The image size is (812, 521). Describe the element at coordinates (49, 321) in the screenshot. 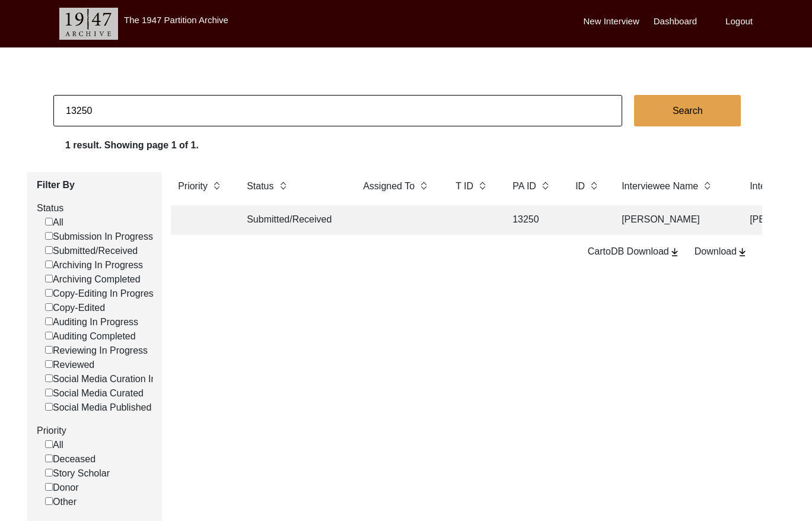

I see `input: Auditing In Progress` at that location.